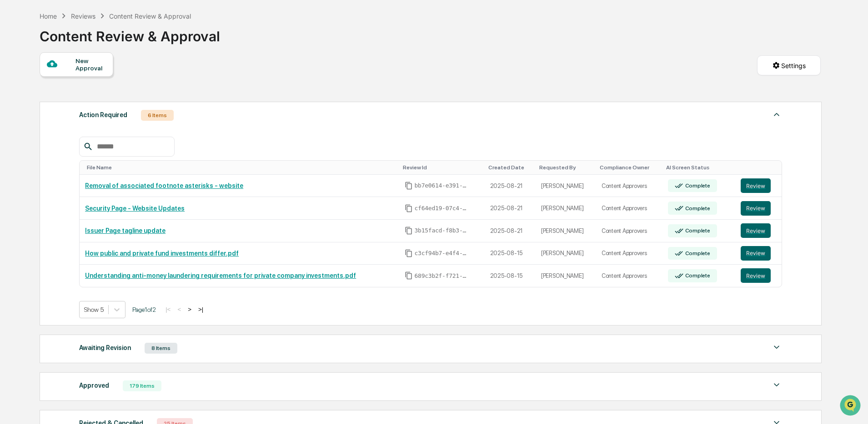 The height and width of the screenshot is (424, 868). Describe the element at coordinates (442, 186) in the screenshot. I see `span: bb7e0614-e391-494b-8ce6-9867872e53d2` at that location.